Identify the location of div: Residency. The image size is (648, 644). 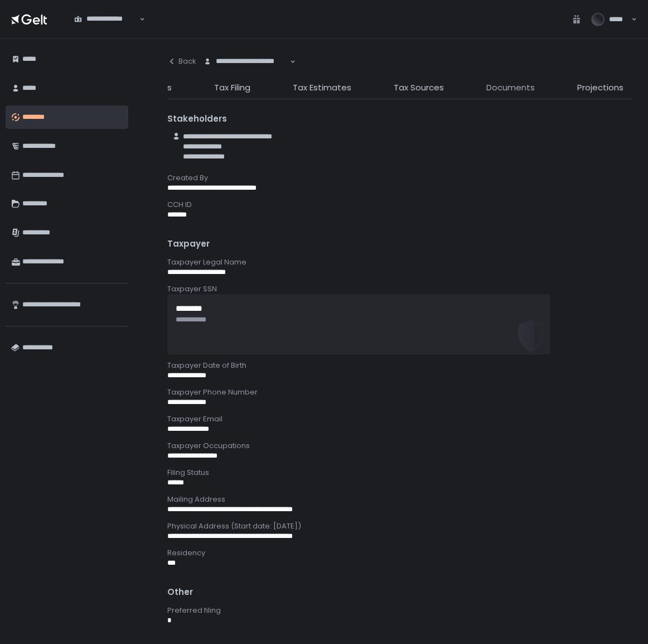
(399, 553).